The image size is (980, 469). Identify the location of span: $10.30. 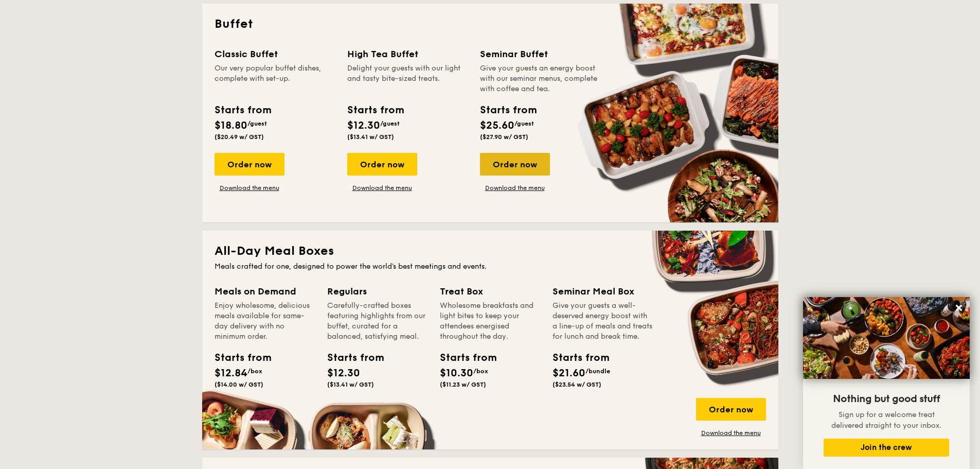
(457, 373).